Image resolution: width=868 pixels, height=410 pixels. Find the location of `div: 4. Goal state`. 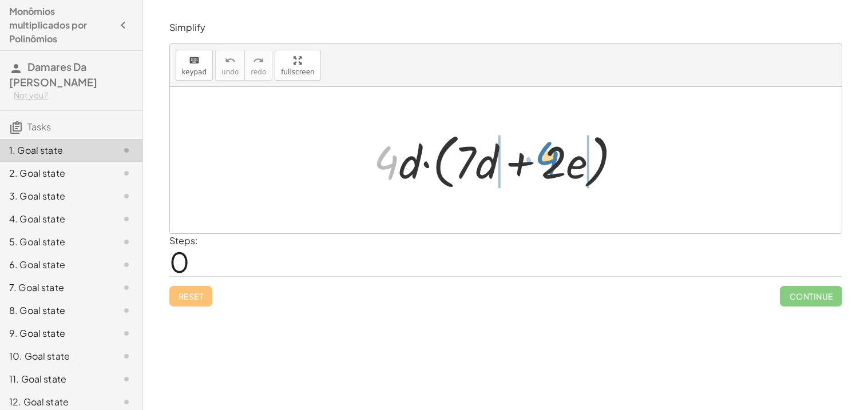

div: 4. Goal state is located at coordinates (55, 219).